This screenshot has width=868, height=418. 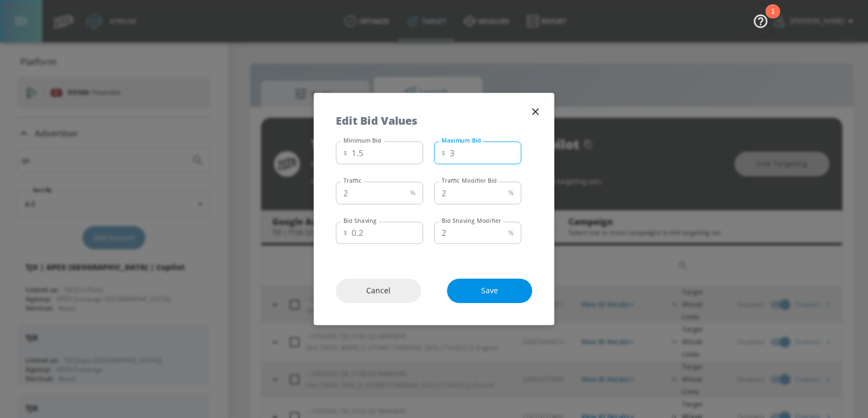 I want to click on label: Traffic Modifier Bid, so click(x=469, y=181).